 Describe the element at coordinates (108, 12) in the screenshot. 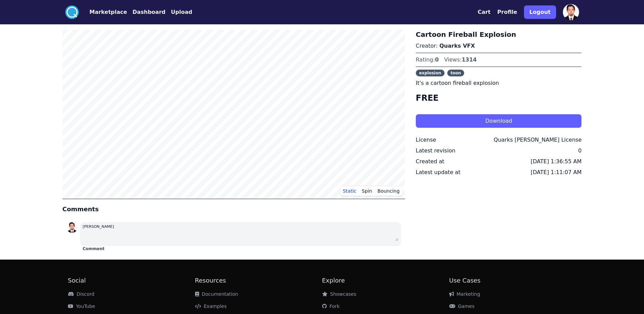

I see `button: Marketplace` at that location.